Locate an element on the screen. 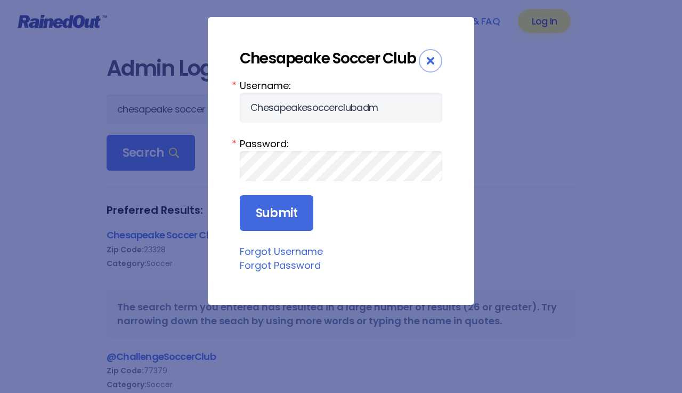  label: Password: is located at coordinates (341, 143).